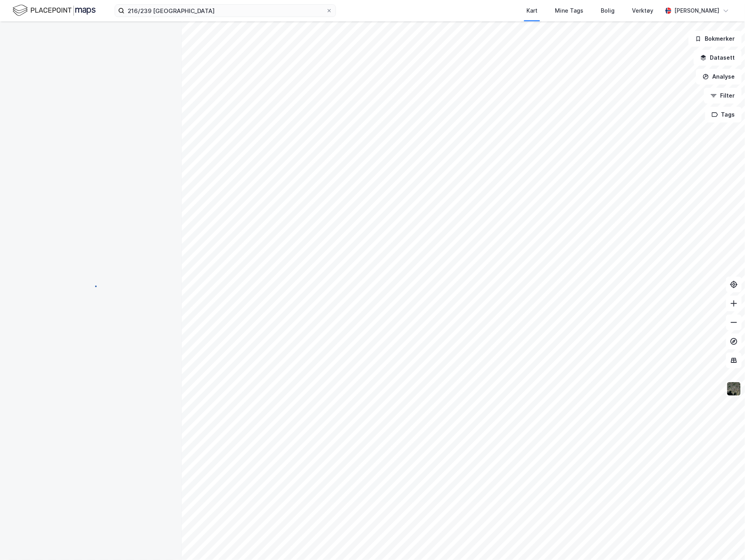  What do you see at coordinates (723, 115) in the screenshot?
I see `button: Tags` at bounding box center [723, 115].